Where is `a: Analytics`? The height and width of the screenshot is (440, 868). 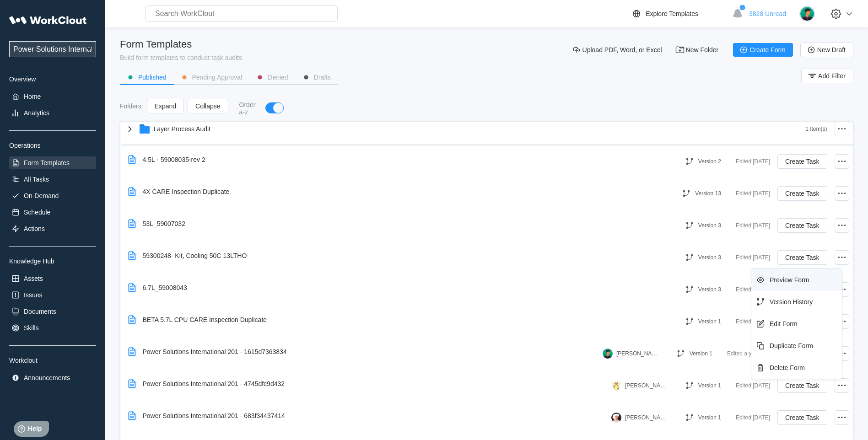 a: Analytics is located at coordinates (53, 113).